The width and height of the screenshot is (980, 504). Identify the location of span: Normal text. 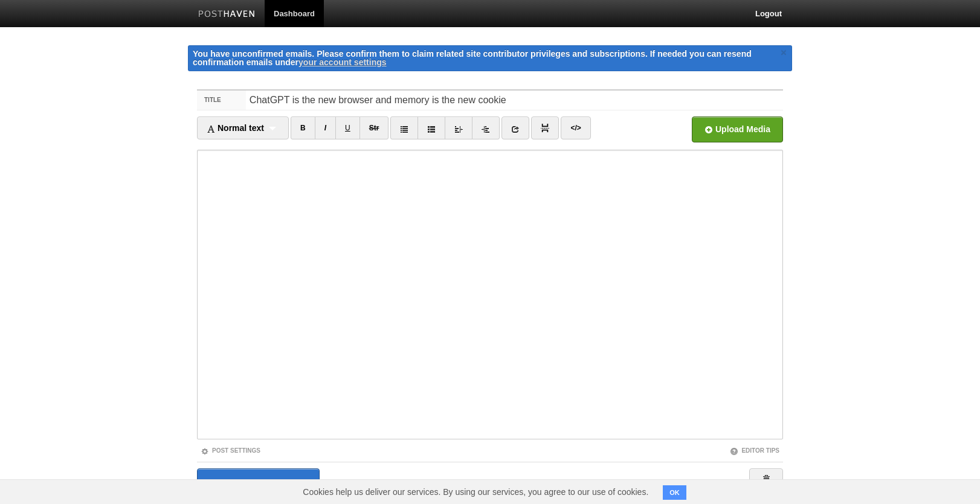
(235, 128).